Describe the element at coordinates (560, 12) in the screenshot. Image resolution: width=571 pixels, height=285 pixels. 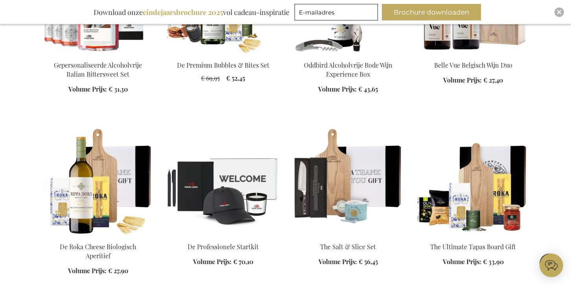
I see `img: Close` at that location.